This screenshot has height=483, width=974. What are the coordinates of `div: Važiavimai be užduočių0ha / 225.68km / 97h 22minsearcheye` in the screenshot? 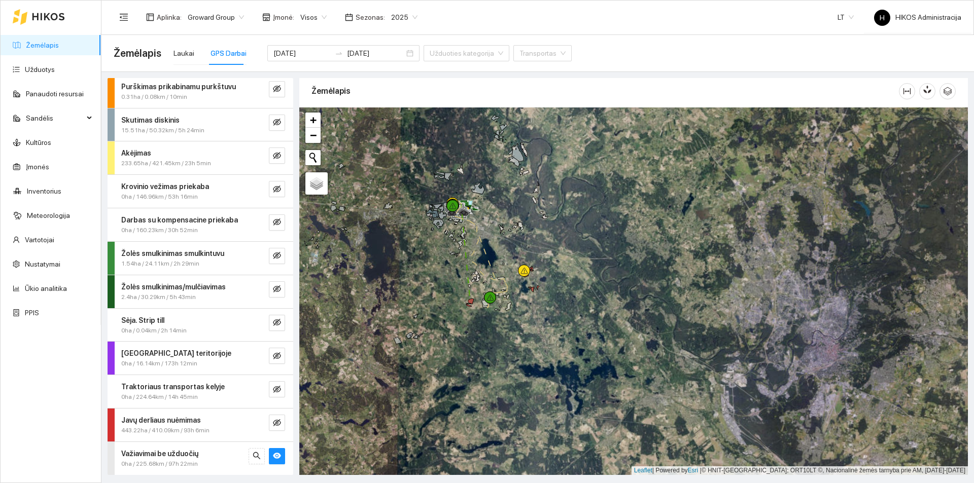 It's located at (200, 458).